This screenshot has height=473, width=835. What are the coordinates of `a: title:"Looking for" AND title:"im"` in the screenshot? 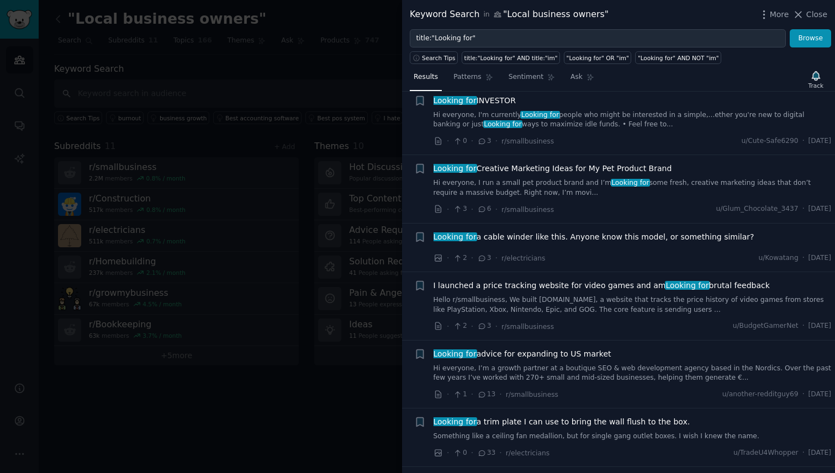 It's located at (511, 57).